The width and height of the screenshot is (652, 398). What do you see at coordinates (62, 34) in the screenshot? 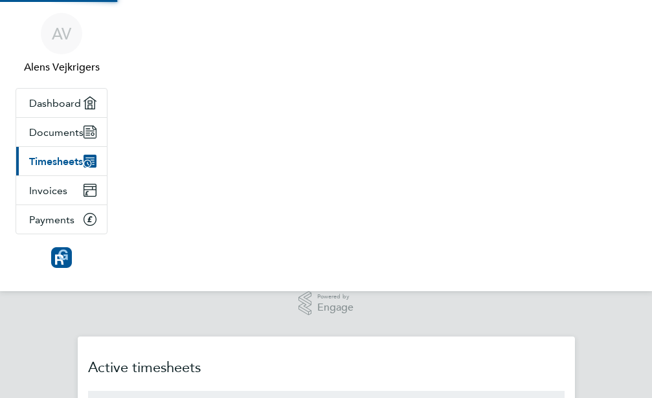
I see `span: AV` at bounding box center [62, 34].